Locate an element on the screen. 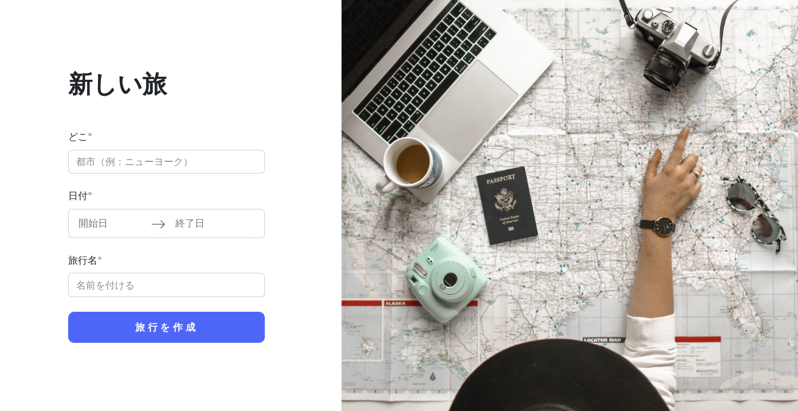 Image resolution: width=798 pixels, height=411 pixels. font: 日付 is located at coordinates (78, 195).